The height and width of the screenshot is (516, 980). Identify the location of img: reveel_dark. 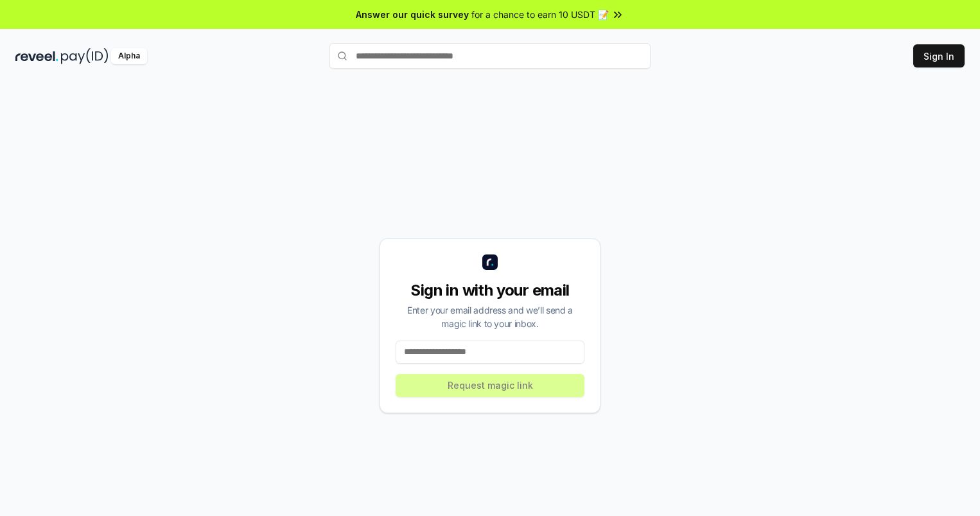
(37, 56).